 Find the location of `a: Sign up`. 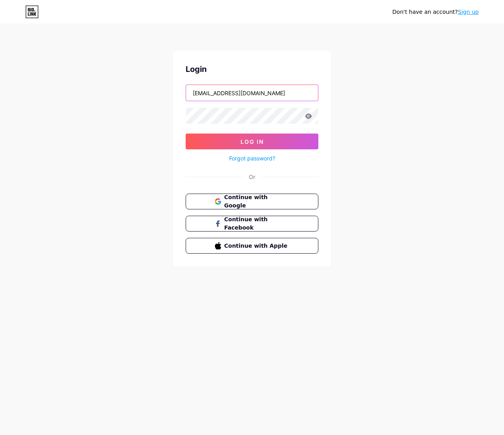

a: Sign up is located at coordinates (468, 12).